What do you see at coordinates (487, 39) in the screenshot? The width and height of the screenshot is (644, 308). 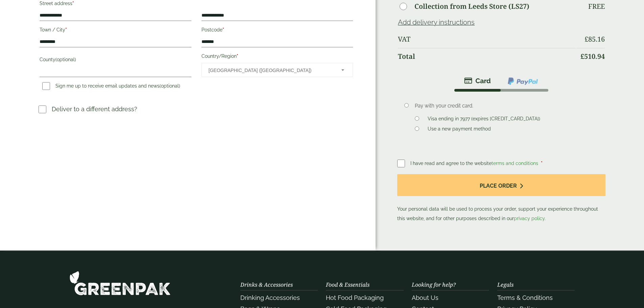 I see `th: VAT` at bounding box center [487, 39].